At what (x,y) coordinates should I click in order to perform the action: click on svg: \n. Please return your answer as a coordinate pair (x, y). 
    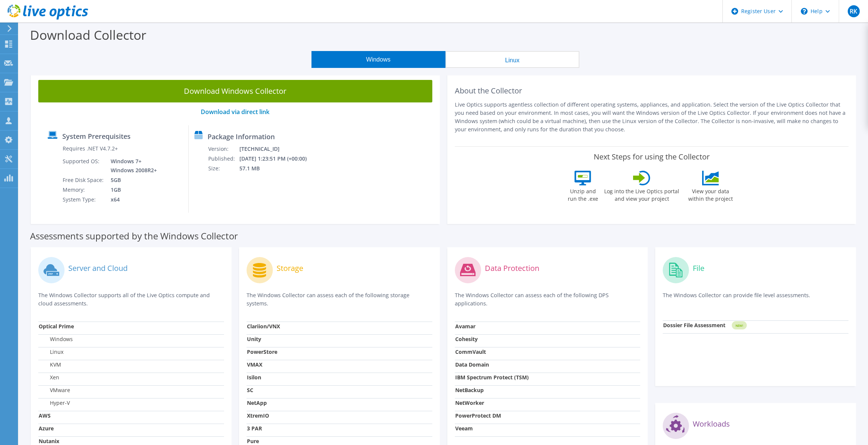
    Looking at the image, I should click on (804, 11).